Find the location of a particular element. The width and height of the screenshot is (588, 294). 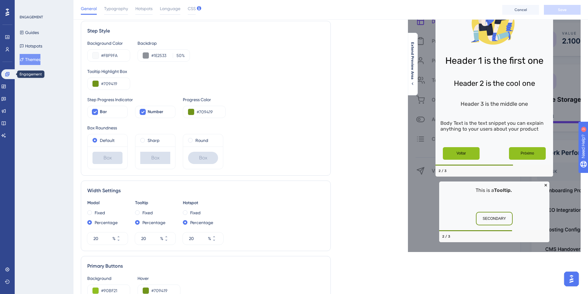

div: Hotspot is located at coordinates (203, 203).